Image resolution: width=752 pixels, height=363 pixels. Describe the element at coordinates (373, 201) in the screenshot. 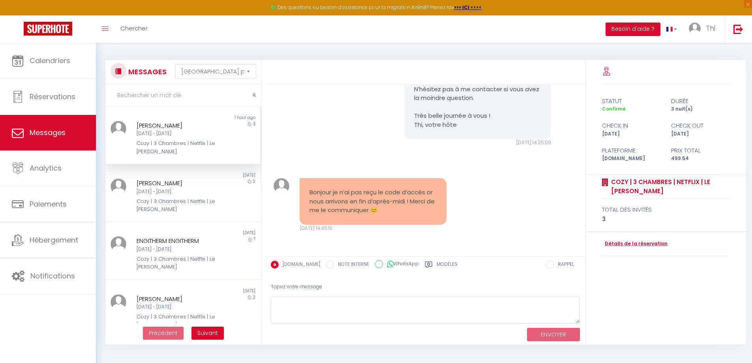

I see `pre: Bonjour je n’ai pas reçu le code d’accès or nous arrivons en fin d’après-midi ! Merci de me le co...` at that location.